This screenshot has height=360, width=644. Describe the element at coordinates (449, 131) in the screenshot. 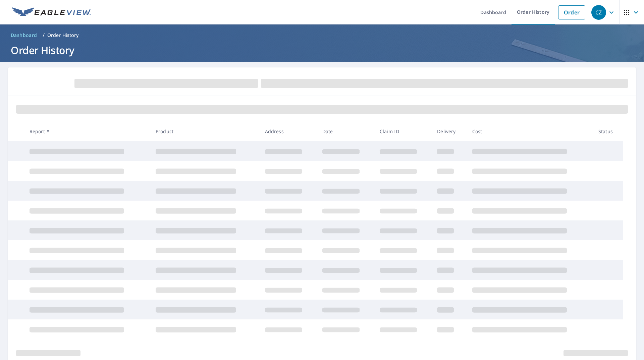

I see `th: Delivery` at that location.